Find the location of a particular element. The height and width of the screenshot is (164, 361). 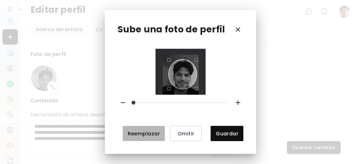

span: Omitir is located at coordinates (186, 134).